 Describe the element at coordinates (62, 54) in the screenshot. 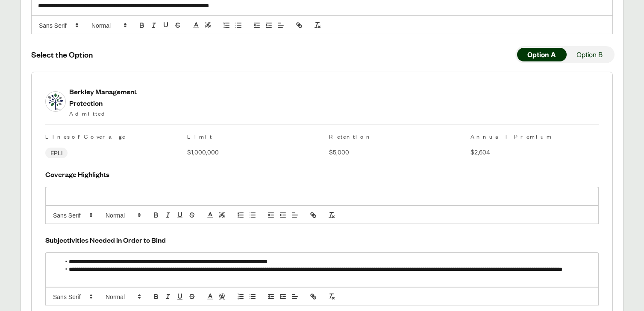

I see `p: Select the Option` at that location.